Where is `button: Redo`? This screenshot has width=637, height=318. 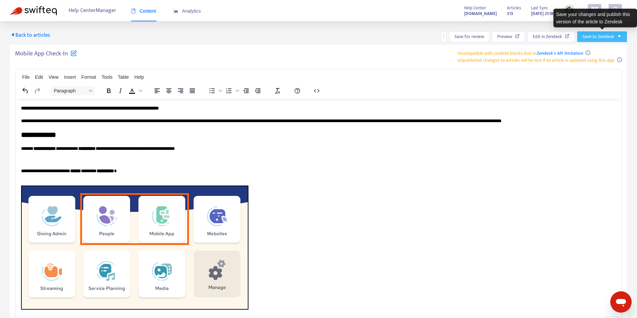
button: Redo is located at coordinates (37, 91).